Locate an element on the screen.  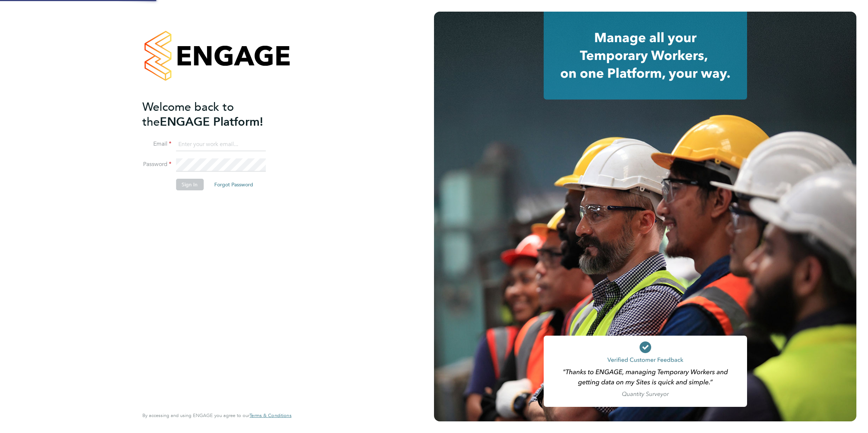
button: Sign In is located at coordinates (190, 185).